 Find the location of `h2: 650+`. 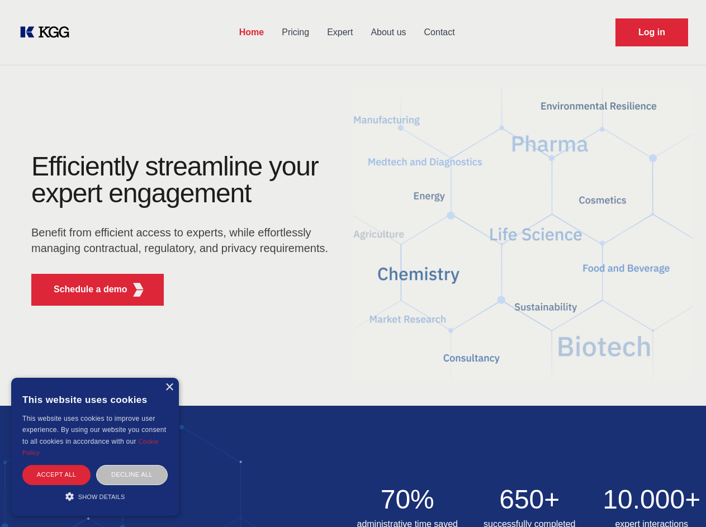

h2: 650+ is located at coordinates (529, 499).